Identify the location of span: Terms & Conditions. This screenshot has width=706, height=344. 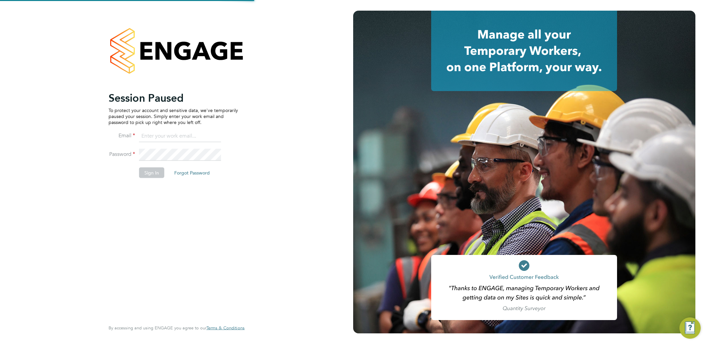
(225, 327).